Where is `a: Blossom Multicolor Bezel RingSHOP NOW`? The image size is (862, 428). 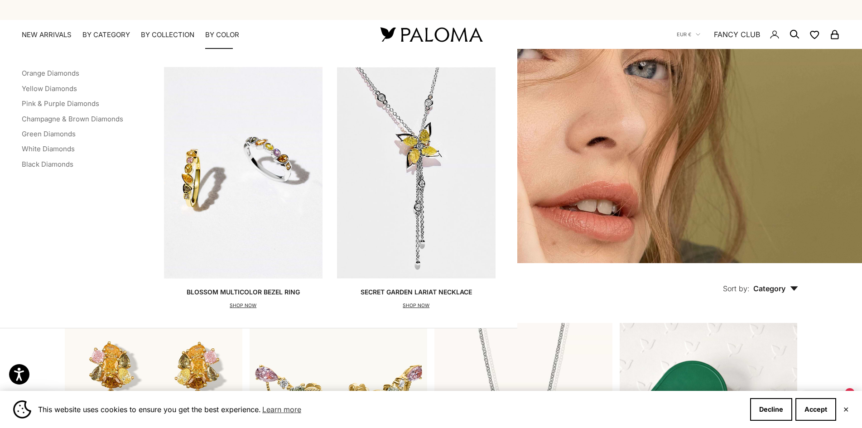
a: Blossom Multicolor Bezel RingSHOP NOW is located at coordinates (243, 188).